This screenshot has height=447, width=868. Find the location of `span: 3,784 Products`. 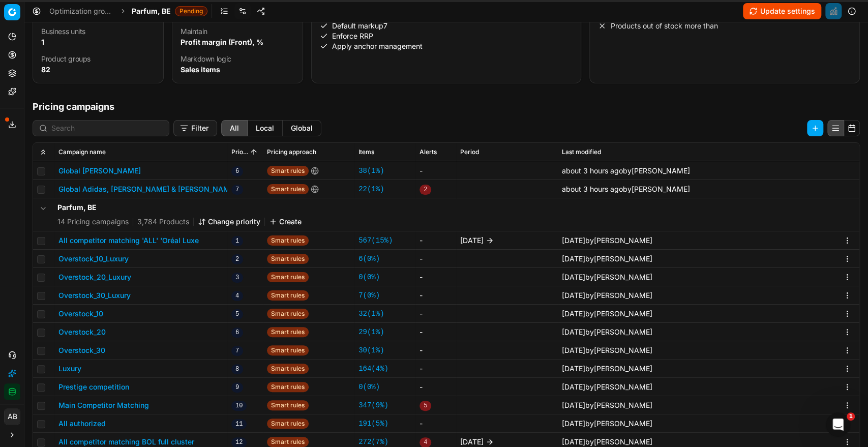

span: 3,784 Products is located at coordinates (163, 222).